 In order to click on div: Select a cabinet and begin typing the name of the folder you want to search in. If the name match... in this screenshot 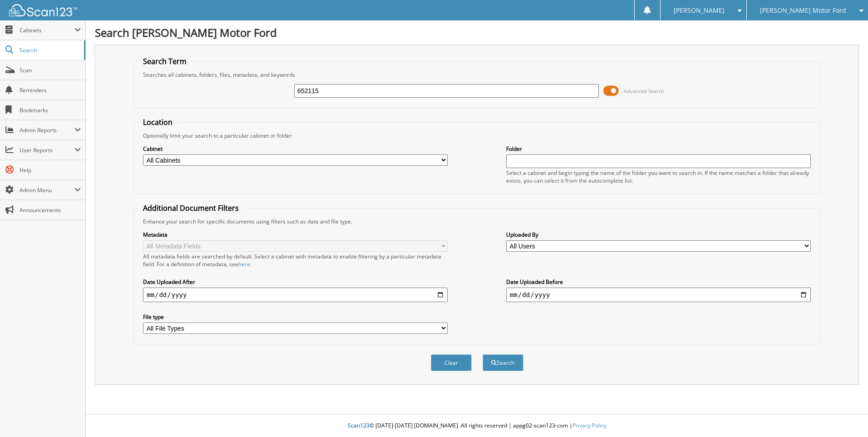, I will do `click(658, 176)`.